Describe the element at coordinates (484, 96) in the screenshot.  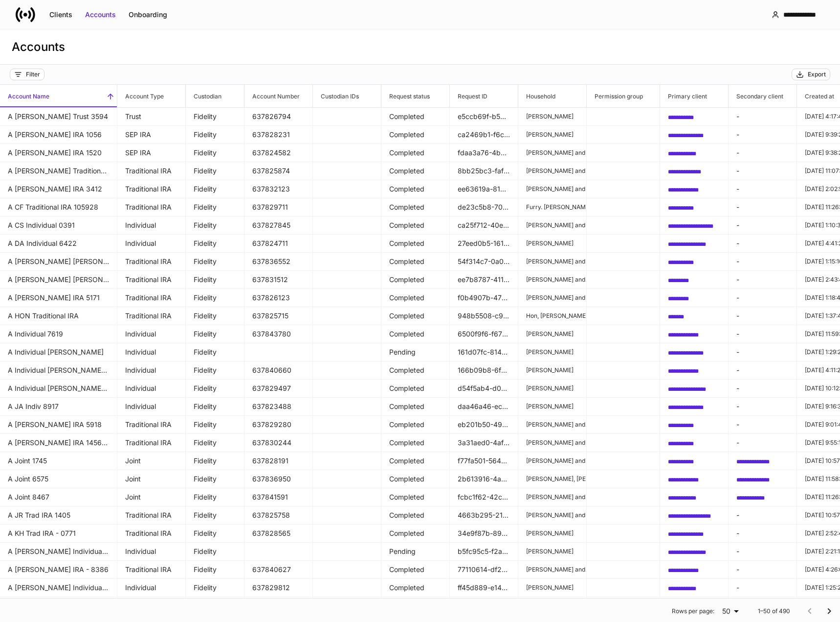
I see `span: Request ID` at that location.